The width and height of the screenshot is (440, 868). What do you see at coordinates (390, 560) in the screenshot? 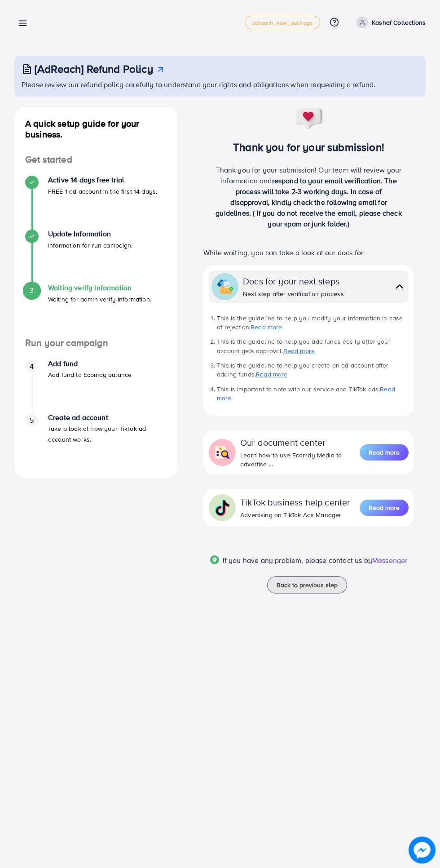
I see `span: Messenger` at bounding box center [390, 560].